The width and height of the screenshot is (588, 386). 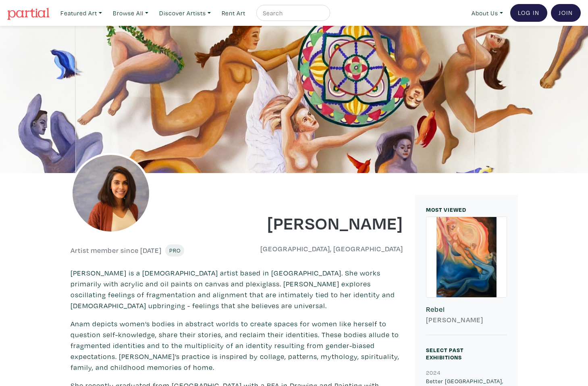 What do you see at coordinates (233, 13) in the screenshot?
I see `a: Rent Art` at bounding box center [233, 13].